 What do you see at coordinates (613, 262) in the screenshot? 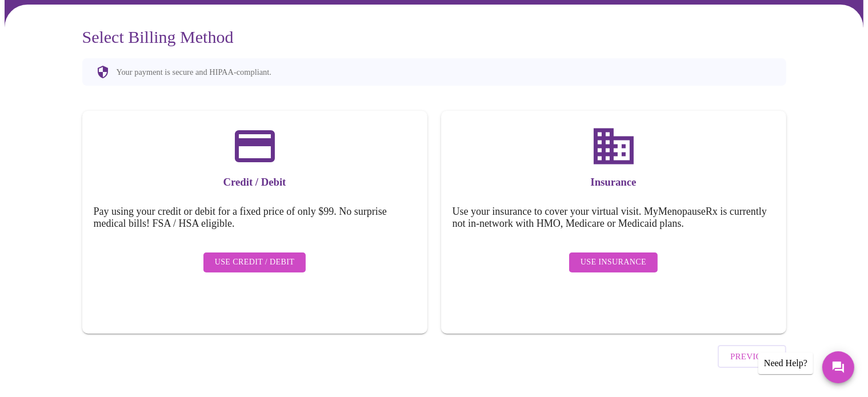
I see `span: Use Insurance` at bounding box center [613, 262].